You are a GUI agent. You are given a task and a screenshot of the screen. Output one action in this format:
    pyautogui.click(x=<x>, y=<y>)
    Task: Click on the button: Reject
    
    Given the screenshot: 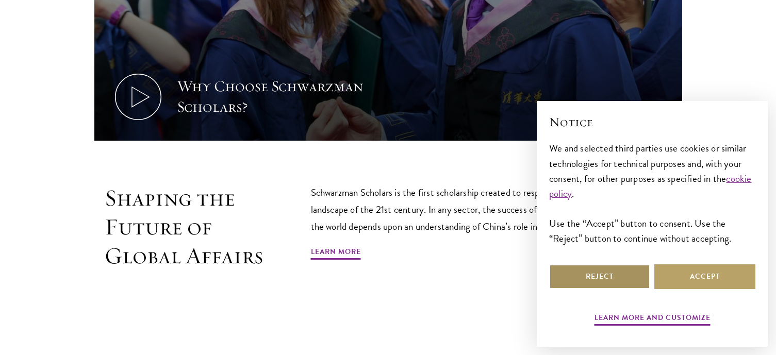 What is the action you would take?
    pyautogui.click(x=600, y=277)
    